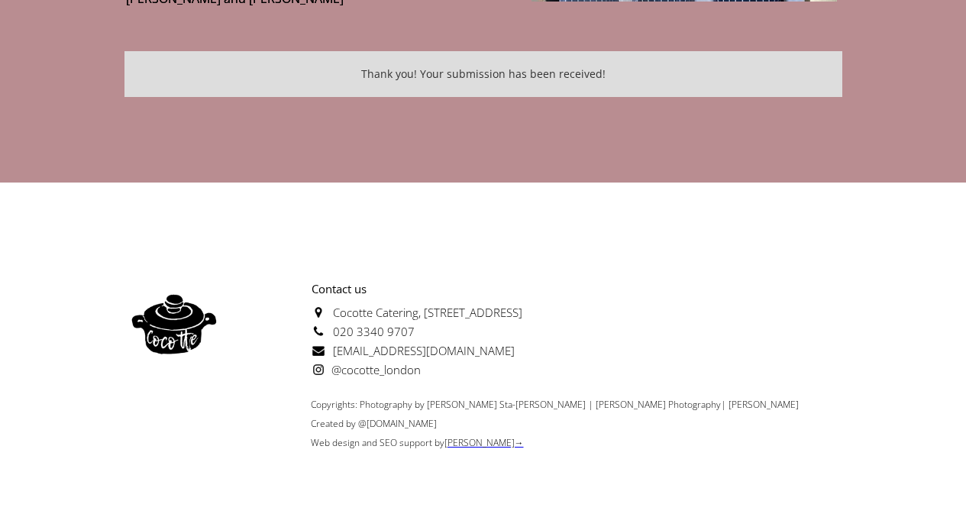 The height and width of the screenshot is (514, 966). Describe the element at coordinates (363, 332) in the screenshot. I see `span: 020 3340 9707` at that location.